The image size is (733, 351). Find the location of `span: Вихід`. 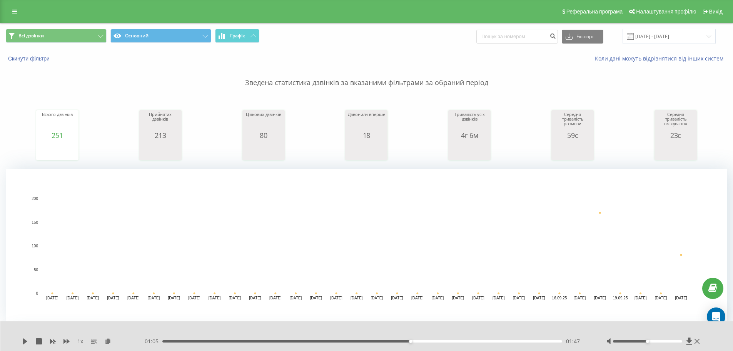

span: Вихід is located at coordinates (716, 12).